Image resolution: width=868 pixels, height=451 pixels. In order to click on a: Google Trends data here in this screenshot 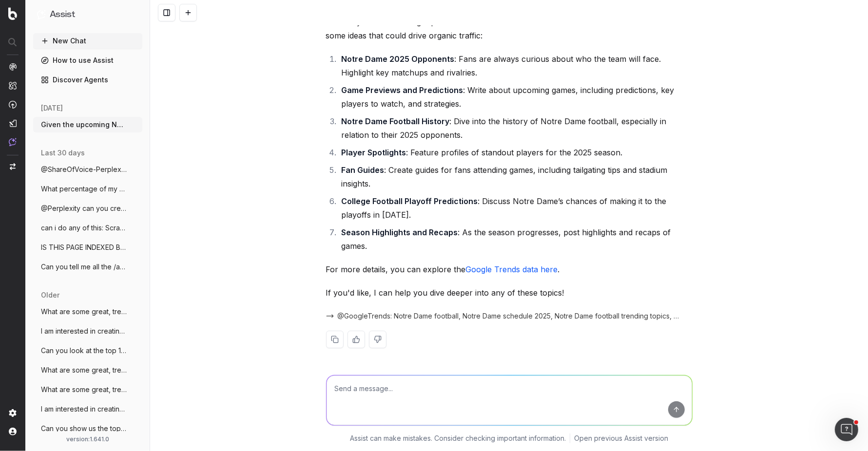, I will do `click(512, 269)`.